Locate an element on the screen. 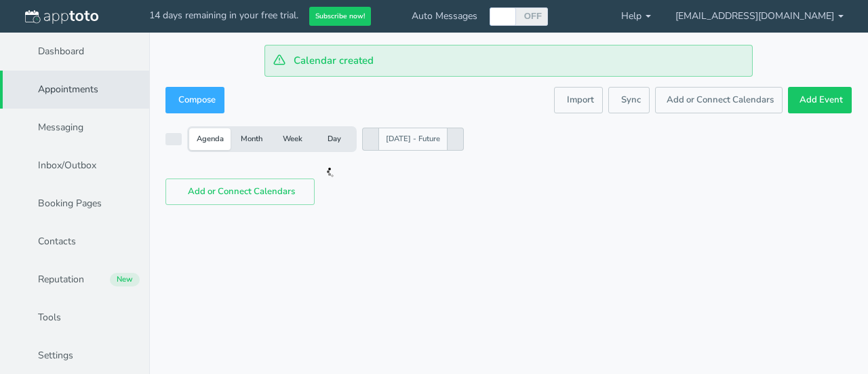 The image size is (868, 374). span: Auto Messages is located at coordinates (444, 16).